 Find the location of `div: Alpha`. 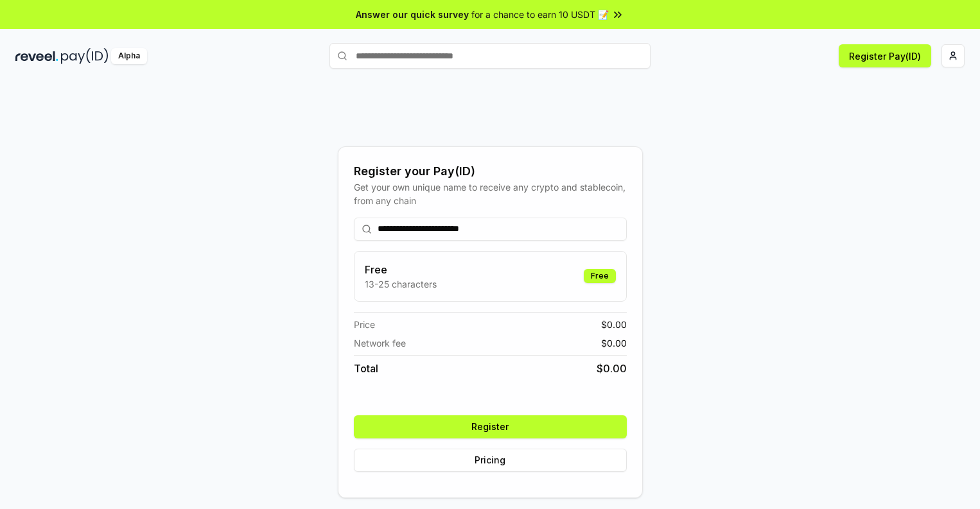

div: Alpha is located at coordinates (129, 56).